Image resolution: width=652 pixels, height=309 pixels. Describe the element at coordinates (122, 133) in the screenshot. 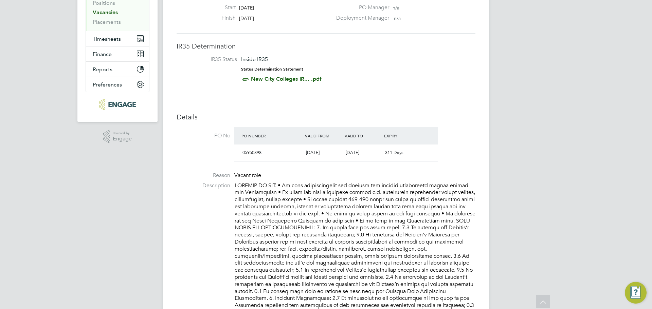

I see `span: Powered by` at that location.